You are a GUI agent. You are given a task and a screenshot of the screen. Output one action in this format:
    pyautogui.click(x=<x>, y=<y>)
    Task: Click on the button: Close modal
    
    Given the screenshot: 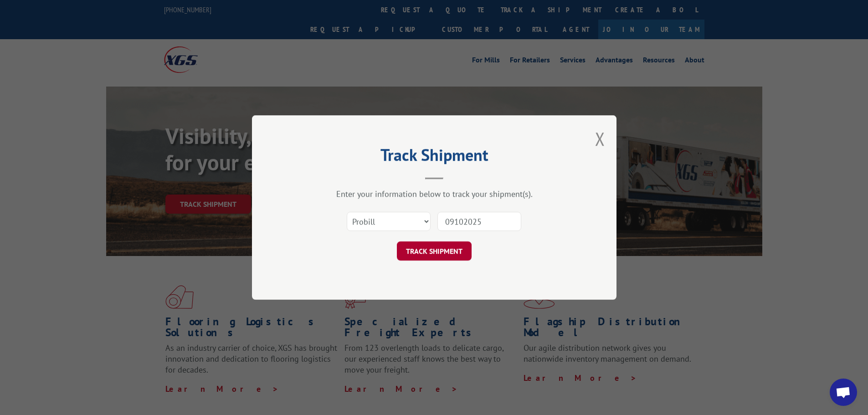 What is the action you would take?
    pyautogui.click(x=600, y=138)
    